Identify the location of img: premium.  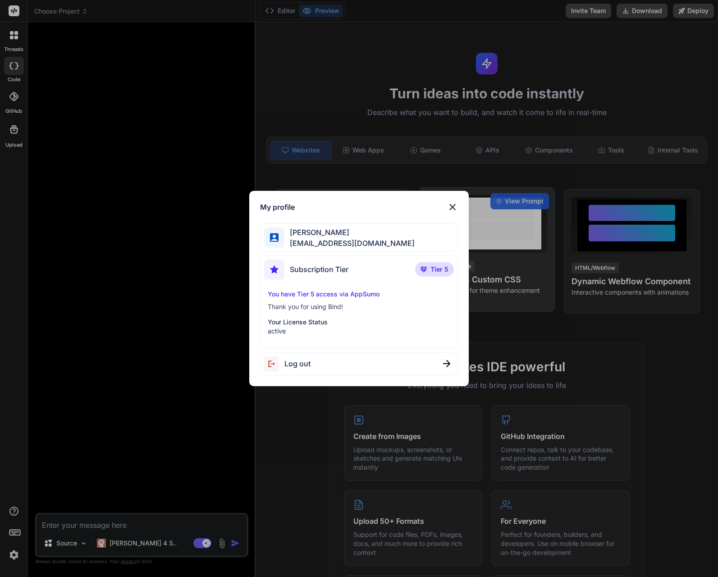
(424, 269).